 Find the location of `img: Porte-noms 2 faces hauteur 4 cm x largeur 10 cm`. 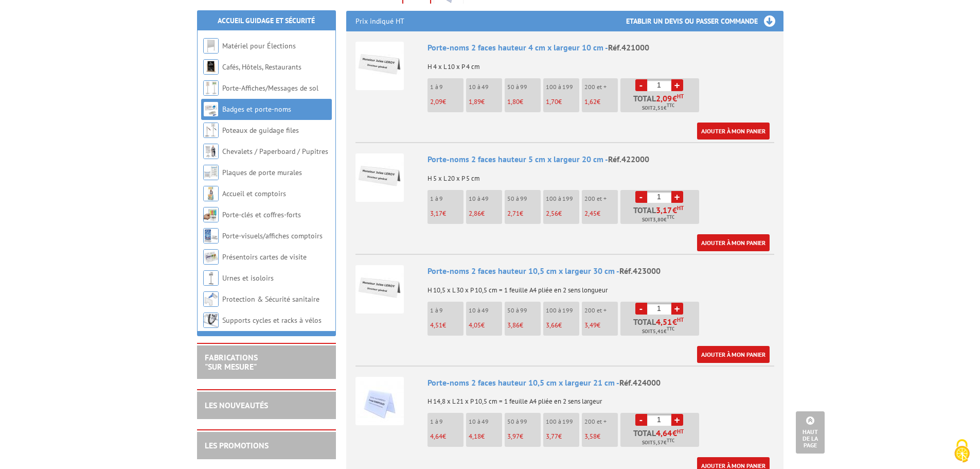

img: Porte-noms 2 faces hauteur 4 cm x largeur 10 cm is located at coordinates (380, 66).